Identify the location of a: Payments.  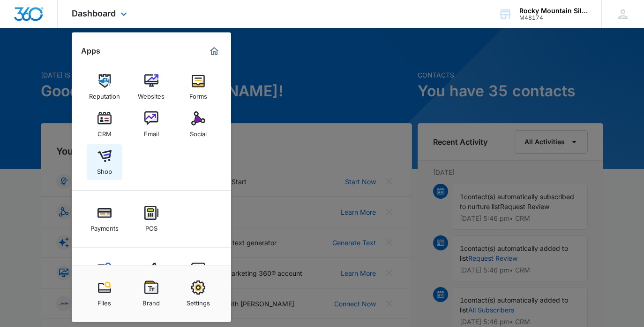
(105, 219).